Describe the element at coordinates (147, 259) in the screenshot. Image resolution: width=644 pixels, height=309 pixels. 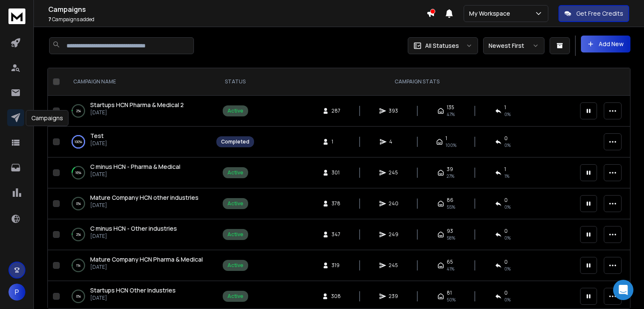
I see `span: Mature Company HCN Pharma & Medical` at that location.